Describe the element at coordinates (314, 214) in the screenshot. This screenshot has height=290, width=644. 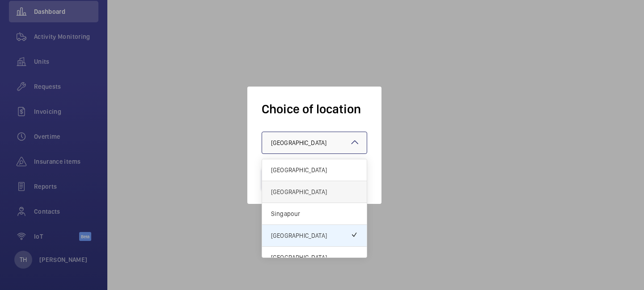
I see `span: Singapour` at that location.